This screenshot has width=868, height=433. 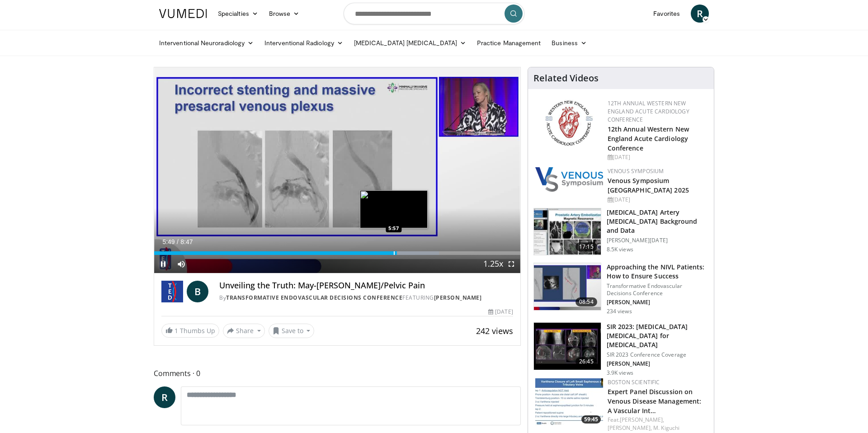 I want to click on button: Save to, so click(x=292, y=331).